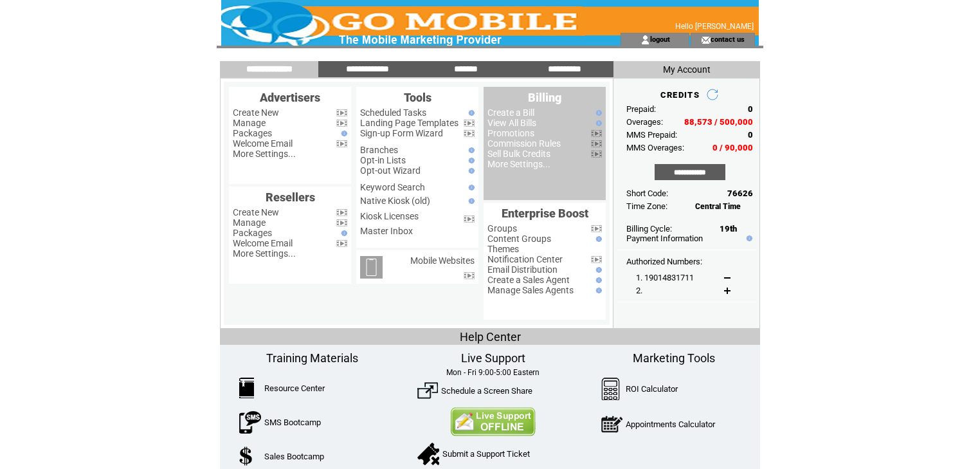  Describe the element at coordinates (641, 109) in the screenshot. I see `span: Prepaid:` at that location.